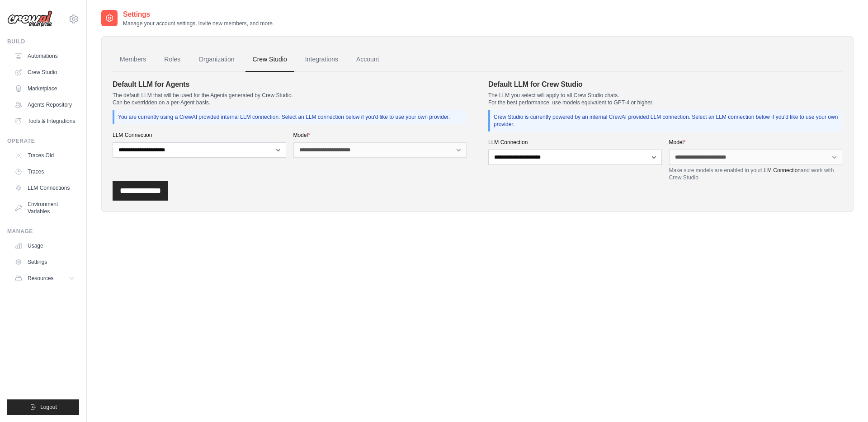  What do you see at coordinates (45, 172) in the screenshot?
I see `a: Traces` at bounding box center [45, 172].